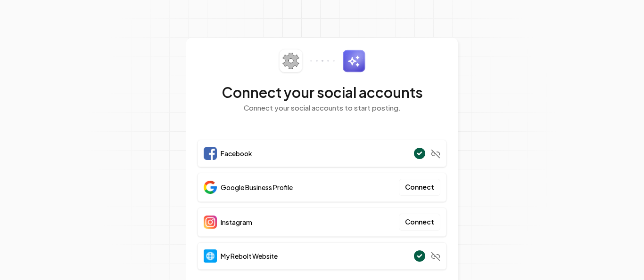 This screenshot has width=644, height=280. I want to click on img: Facebook, so click(210, 153).